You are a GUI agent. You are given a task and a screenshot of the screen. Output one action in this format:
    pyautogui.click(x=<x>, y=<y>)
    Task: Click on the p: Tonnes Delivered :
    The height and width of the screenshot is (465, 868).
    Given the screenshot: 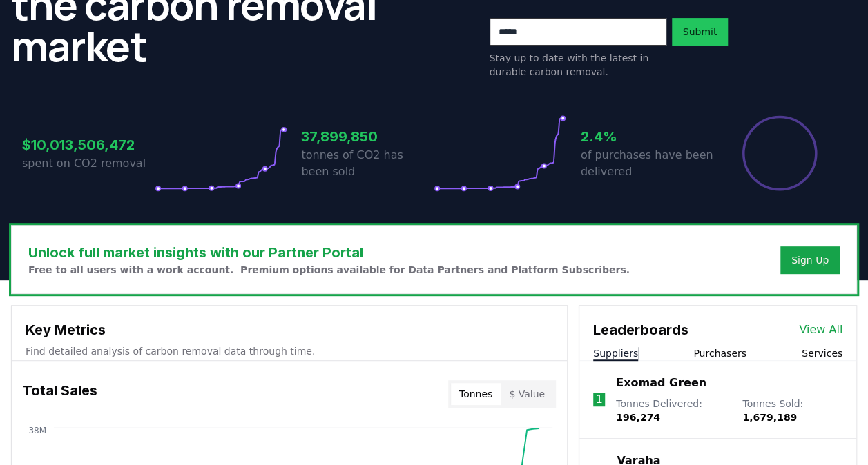 What is the action you would take?
    pyautogui.click(x=672, y=411)
    